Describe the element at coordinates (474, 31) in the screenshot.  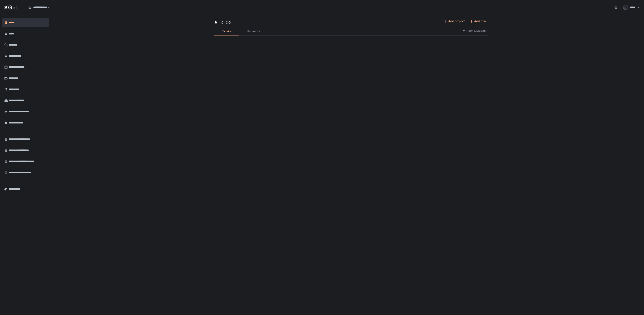
I see `div: Filter & Display` at that location.